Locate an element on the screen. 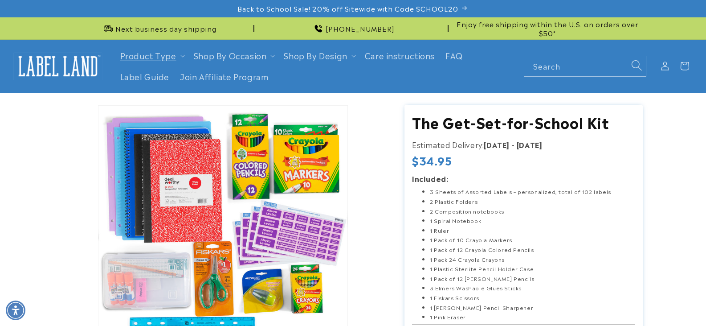  li: 1 Pink Eraser is located at coordinates (532, 317).